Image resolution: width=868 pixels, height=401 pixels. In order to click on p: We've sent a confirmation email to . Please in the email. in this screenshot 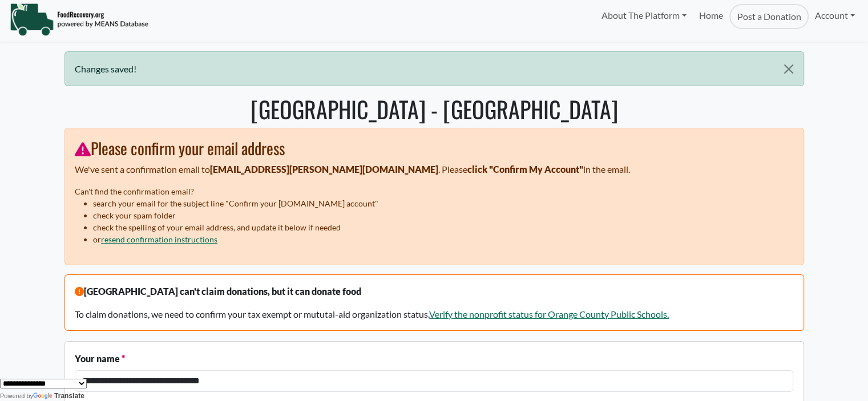, I will do `click(434, 169)`.